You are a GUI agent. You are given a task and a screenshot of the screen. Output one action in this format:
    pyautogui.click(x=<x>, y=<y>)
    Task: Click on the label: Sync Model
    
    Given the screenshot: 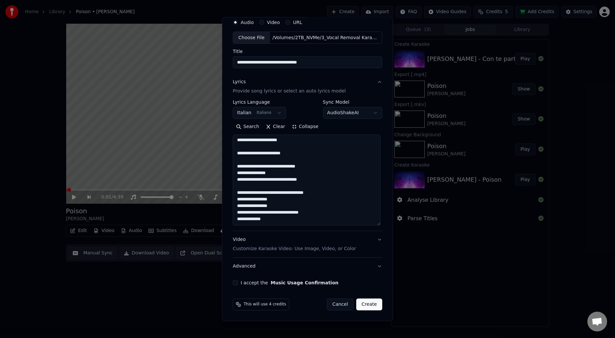 What is the action you would take?
    pyautogui.click(x=353, y=102)
    